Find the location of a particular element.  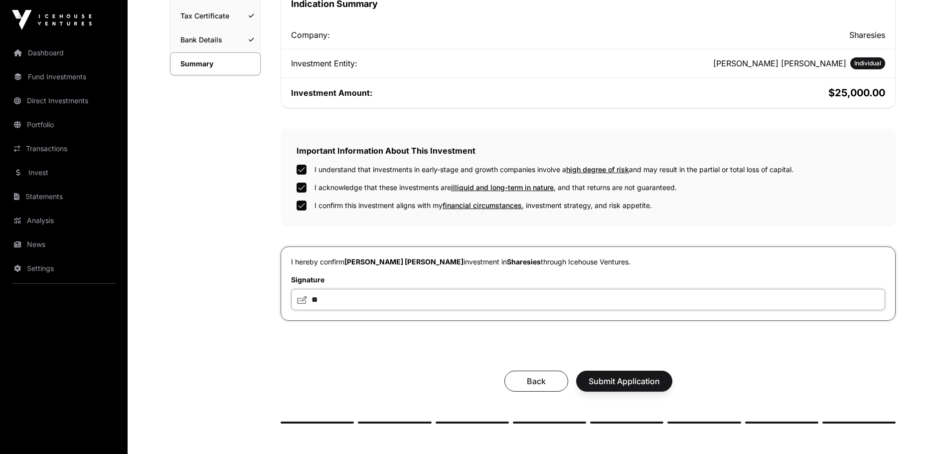

span: Back is located at coordinates (536, 381).